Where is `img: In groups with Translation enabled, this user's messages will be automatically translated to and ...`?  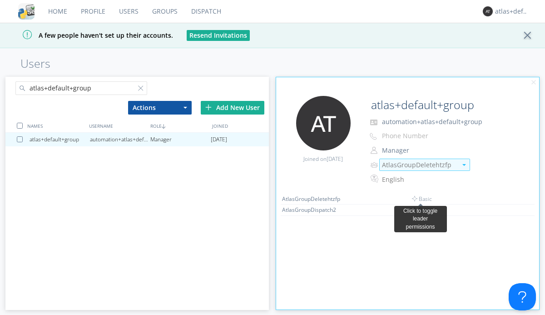
img: In groups with Translation enabled, this user's messages will be automatically translated to and ... is located at coordinates (375, 178).